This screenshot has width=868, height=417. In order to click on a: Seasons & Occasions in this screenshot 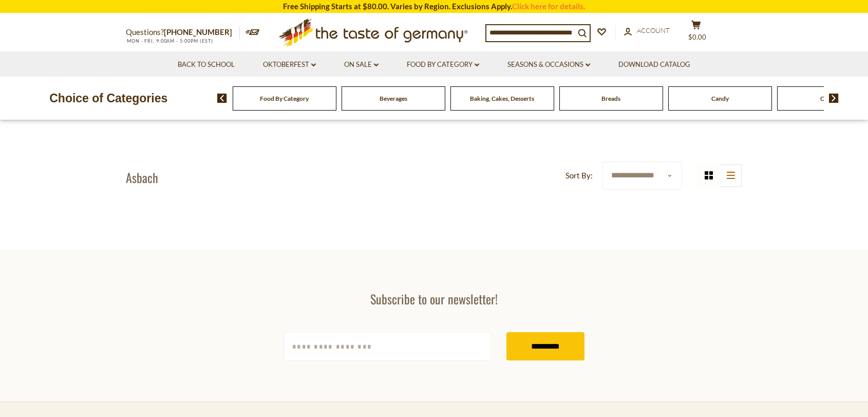, I will do `click(548, 65)`.